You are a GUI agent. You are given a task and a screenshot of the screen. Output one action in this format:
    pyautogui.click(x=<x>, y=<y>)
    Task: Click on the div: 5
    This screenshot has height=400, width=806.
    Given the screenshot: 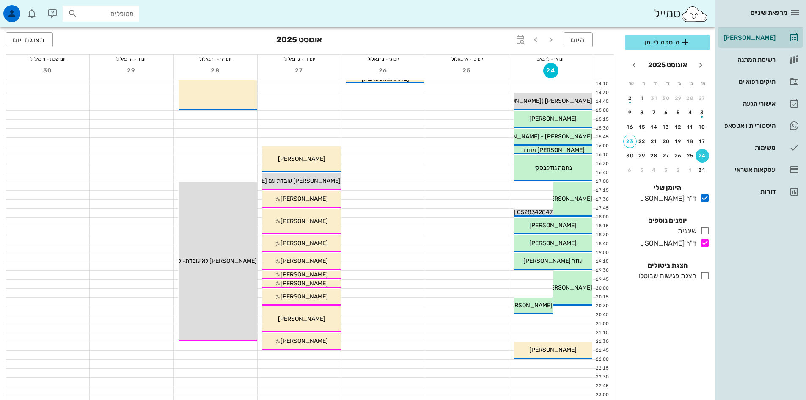 What is the action you would take?
    pyautogui.click(x=643, y=170)
    